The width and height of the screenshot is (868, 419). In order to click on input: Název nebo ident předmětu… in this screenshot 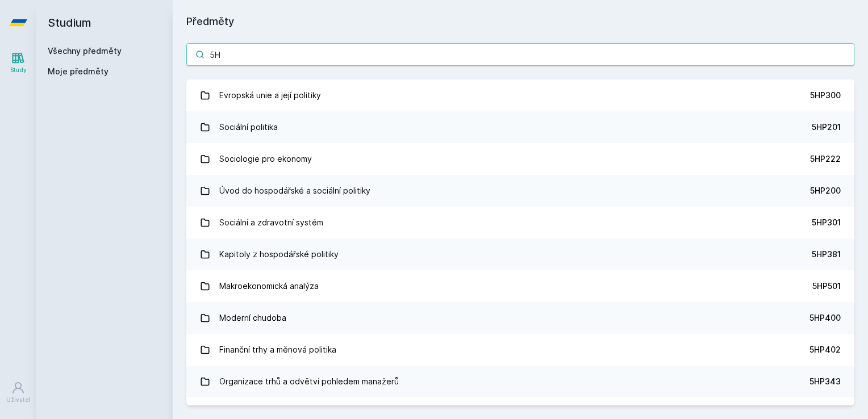, I will do `click(521, 54)`.